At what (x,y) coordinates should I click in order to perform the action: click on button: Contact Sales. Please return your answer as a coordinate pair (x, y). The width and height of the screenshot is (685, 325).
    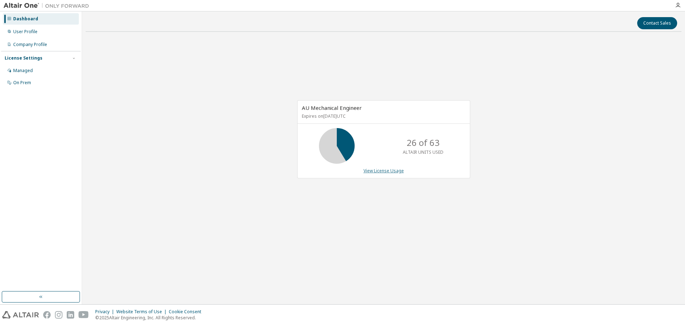
    Looking at the image, I should click on (658, 23).